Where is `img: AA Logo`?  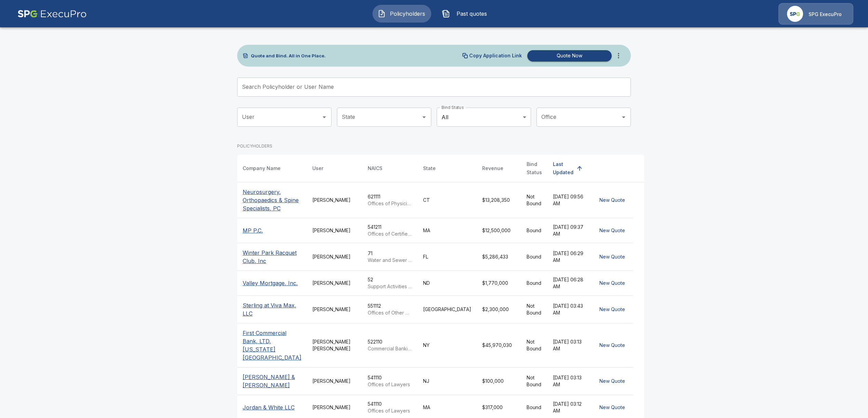 img: AA Logo is located at coordinates (52, 14).